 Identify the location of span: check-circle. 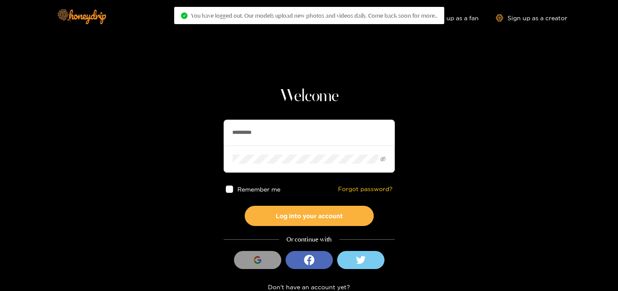
(184, 15).